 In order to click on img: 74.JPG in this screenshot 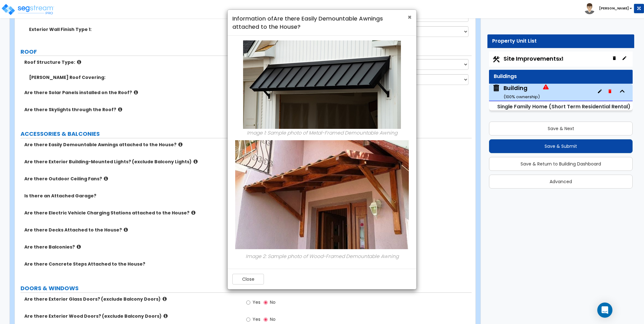, I will do `click(322, 195)`.